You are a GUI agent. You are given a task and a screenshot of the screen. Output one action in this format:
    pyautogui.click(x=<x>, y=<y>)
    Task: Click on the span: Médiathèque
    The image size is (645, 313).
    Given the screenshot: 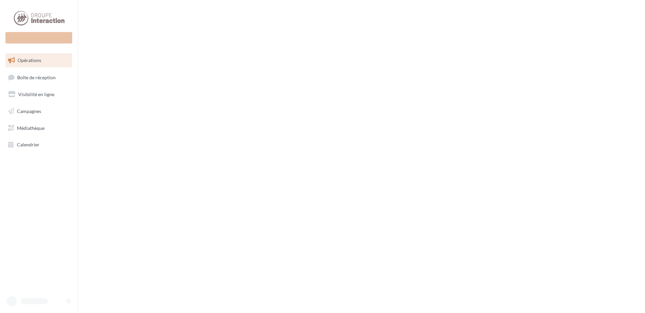 What is the action you would take?
    pyautogui.click(x=31, y=128)
    